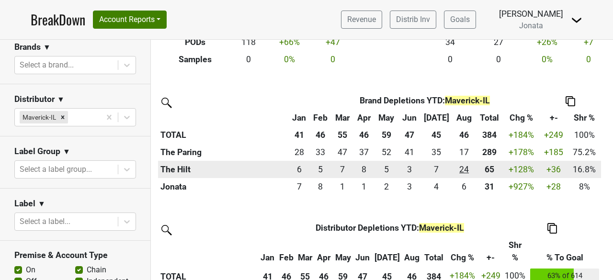 This screenshot has width=613, height=280. I want to click on div: 31, so click(489, 187).